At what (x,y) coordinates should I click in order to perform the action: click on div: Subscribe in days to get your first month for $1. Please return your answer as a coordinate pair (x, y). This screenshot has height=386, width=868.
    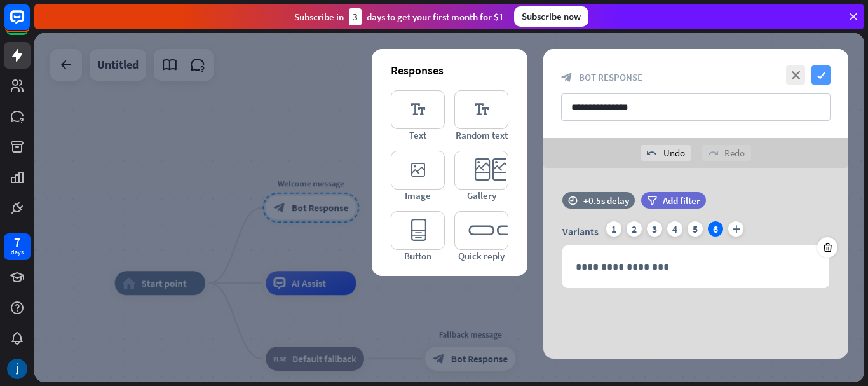
    Looking at the image, I should click on (399, 16).